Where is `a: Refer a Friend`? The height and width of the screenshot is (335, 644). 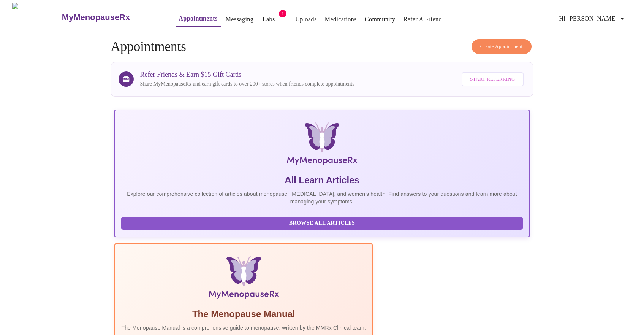 a: Refer a Friend is located at coordinates (422, 19).